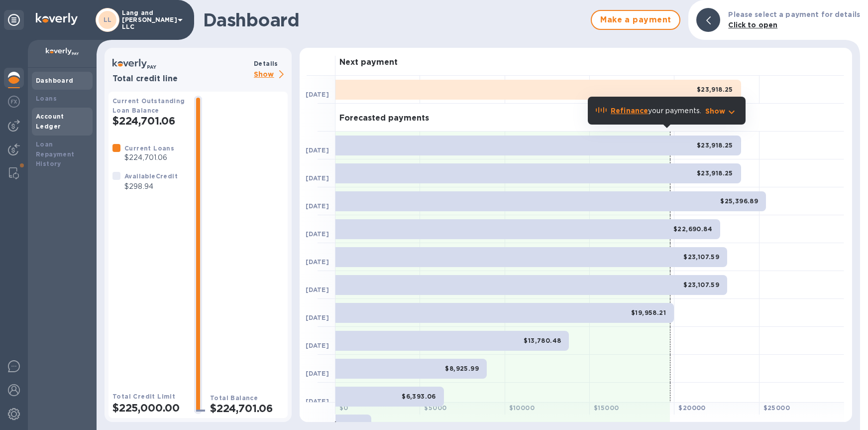 The image size is (868, 430). Describe the element at coordinates (149, 408) in the screenshot. I see `h2: $225,000.00` at that location.